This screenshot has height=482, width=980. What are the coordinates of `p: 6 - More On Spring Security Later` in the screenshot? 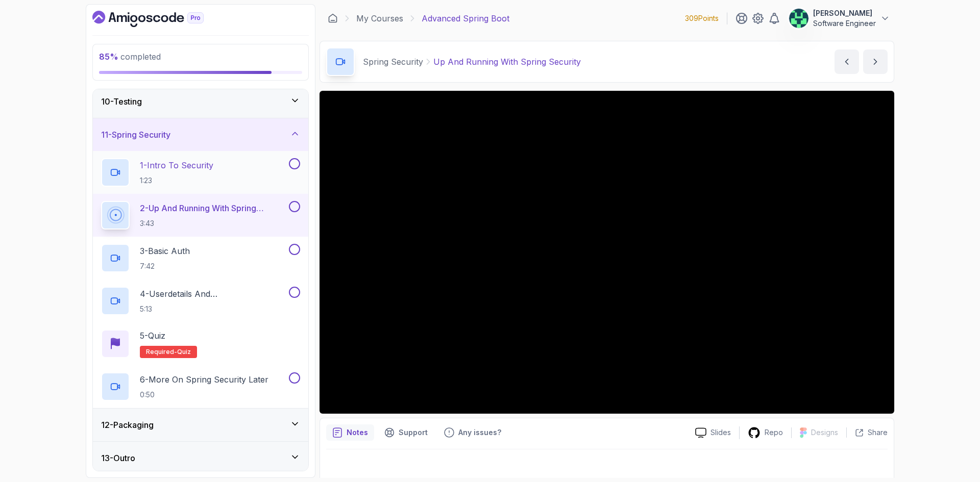 It's located at (204, 379).